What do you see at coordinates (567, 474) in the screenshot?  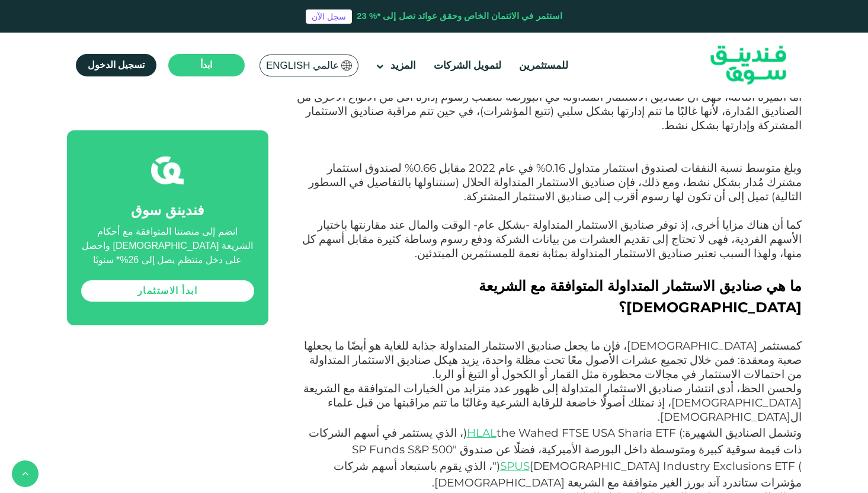 I see `span: "، الذي يقوم باستبعاد أسهم شركات مؤشرات ستاندرد آند بورز الغير متوافقة مع الشريعة [DEMOGRAPHIC_DA...` at bounding box center [567, 474].